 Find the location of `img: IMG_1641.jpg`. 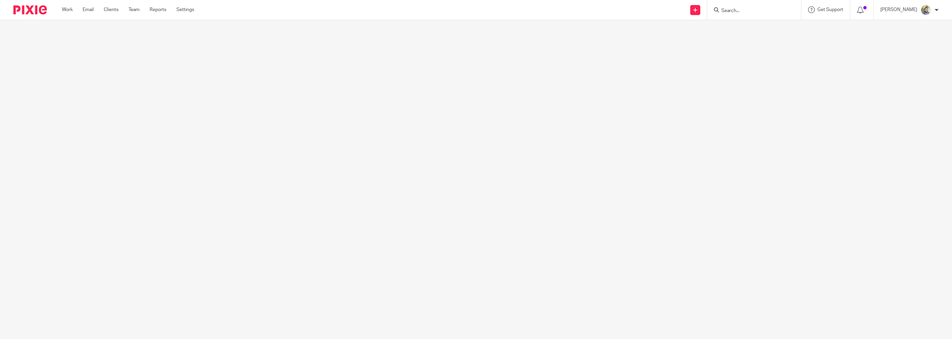

img: IMG_1641.jpg is located at coordinates (926, 10).